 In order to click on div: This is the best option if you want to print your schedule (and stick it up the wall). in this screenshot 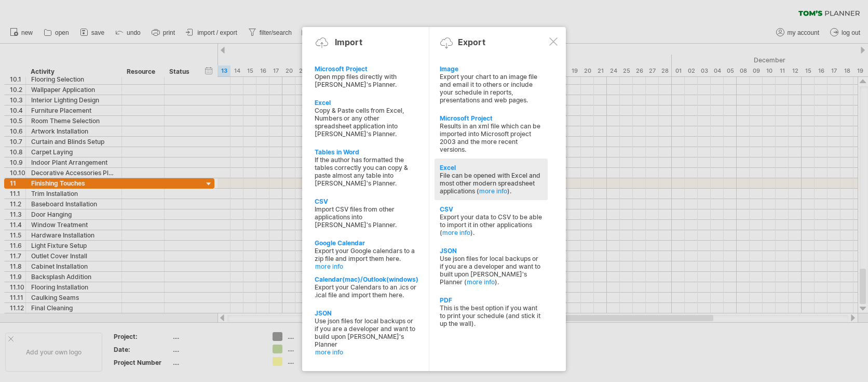, I will do `click(491, 315)`.